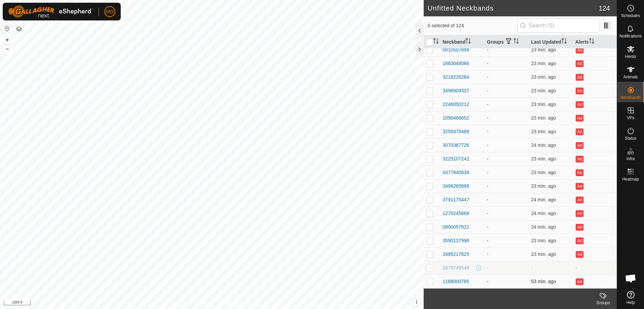 The width and height of the screenshot is (644, 309). I want to click on button: i, so click(416, 302).